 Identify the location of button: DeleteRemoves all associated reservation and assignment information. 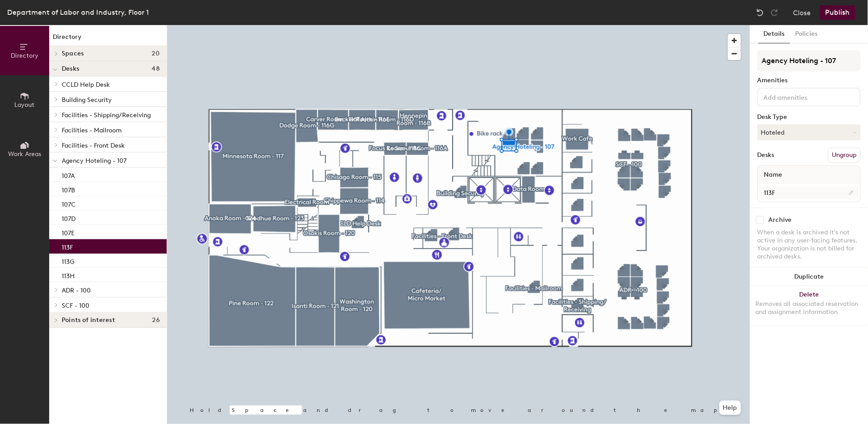
(809, 305).